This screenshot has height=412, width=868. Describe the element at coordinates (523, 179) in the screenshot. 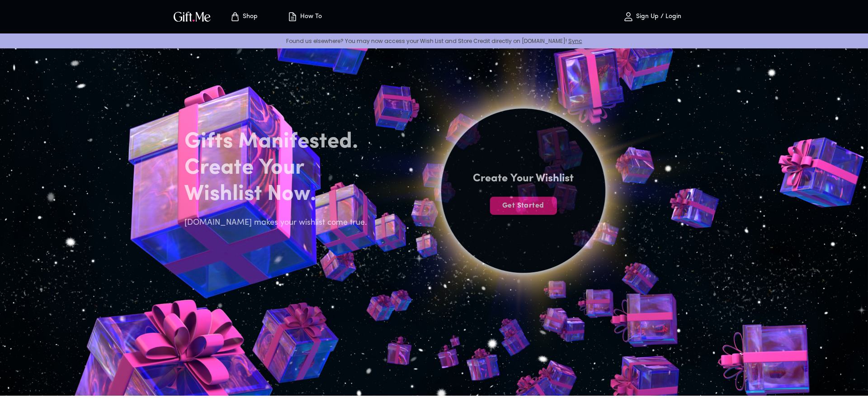

I see `h4: Create Your Wishlist` at that location.